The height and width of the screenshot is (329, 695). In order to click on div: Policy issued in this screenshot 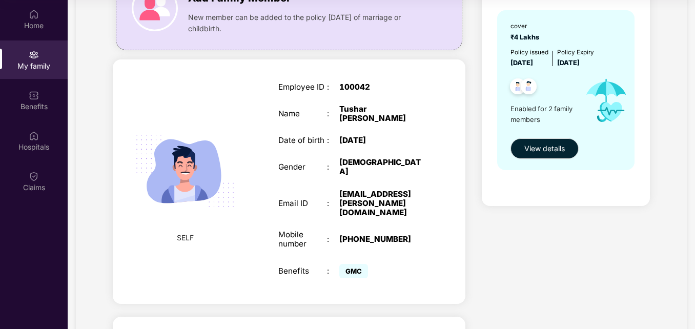, I will do `click(530, 52)`.